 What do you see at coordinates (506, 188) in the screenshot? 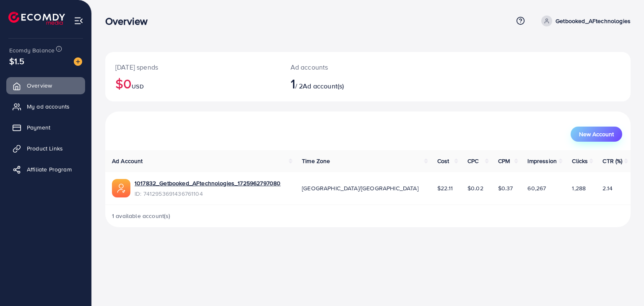
I see `span: $0.37` at bounding box center [506, 188].